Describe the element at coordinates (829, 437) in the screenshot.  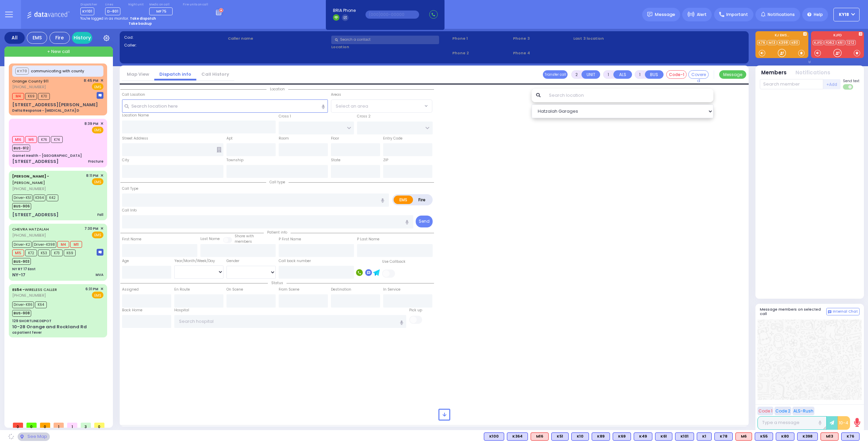
I see `div: M13` at that location.